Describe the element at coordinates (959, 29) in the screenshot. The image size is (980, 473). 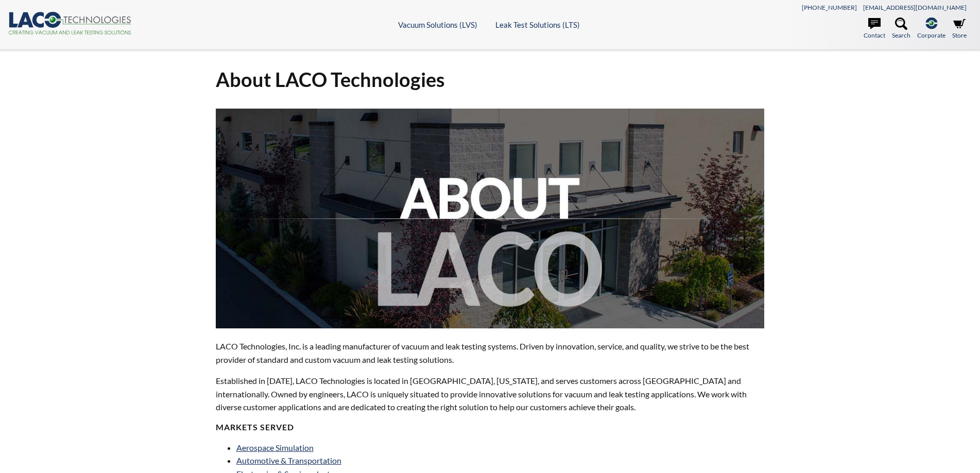
I see `a: Store` at that location.